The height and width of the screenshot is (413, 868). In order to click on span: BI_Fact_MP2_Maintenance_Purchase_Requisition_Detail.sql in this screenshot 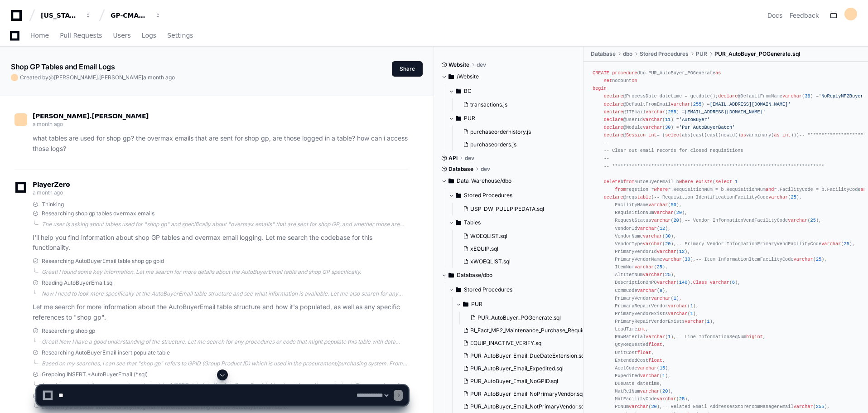, I will do `click(546, 331)`.